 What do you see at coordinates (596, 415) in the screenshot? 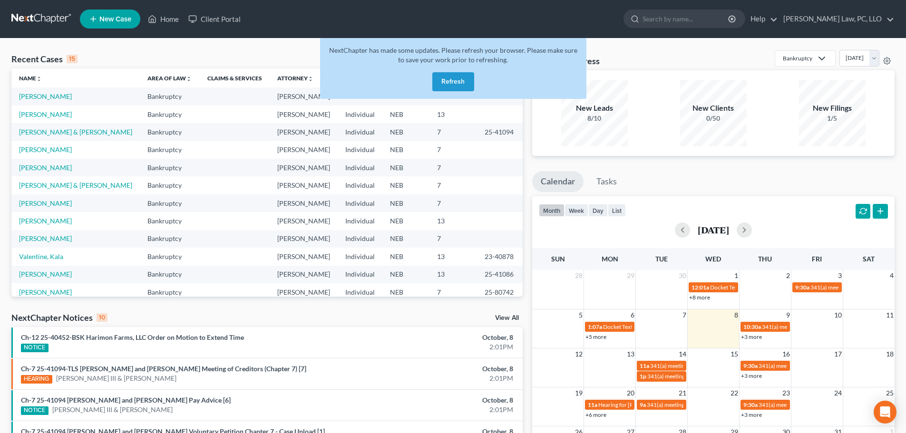
I see `a: +6 more` at bounding box center [596, 415].